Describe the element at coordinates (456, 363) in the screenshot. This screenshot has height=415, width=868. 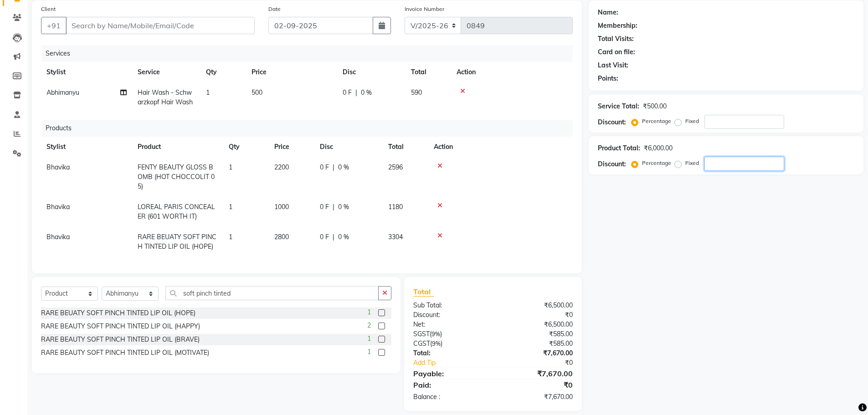
I see `a: Add Tip` at that location.